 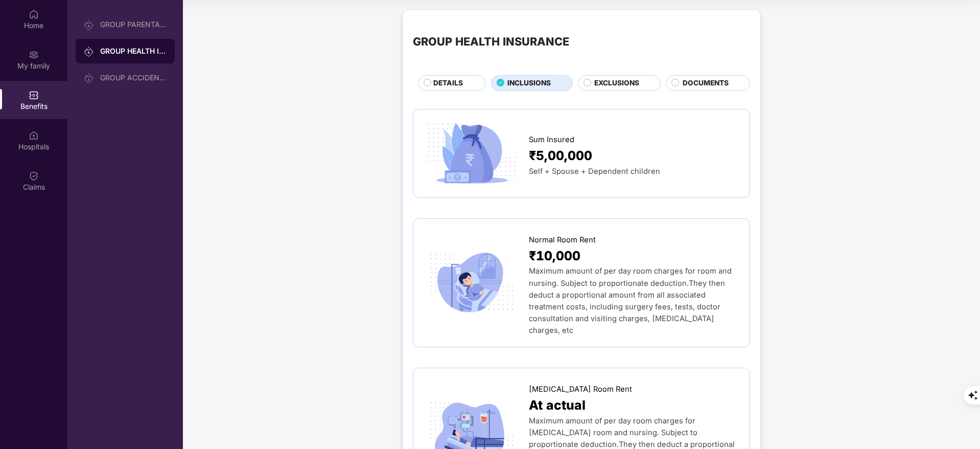 What do you see at coordinates (133, 25) in the screenshot?
I see `div: GROUP PARENTAL POLICY` at bounding box center [133, 25].